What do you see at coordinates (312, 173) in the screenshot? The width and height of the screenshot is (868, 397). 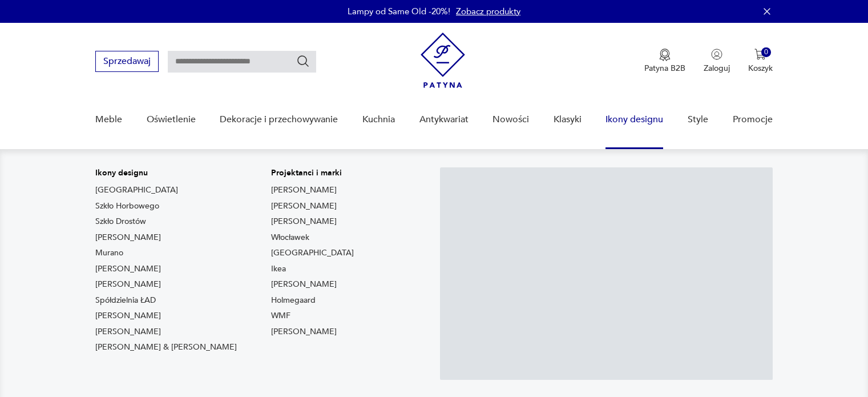 I see `p: Projektanci i marki` at bounding box center [312, 173].